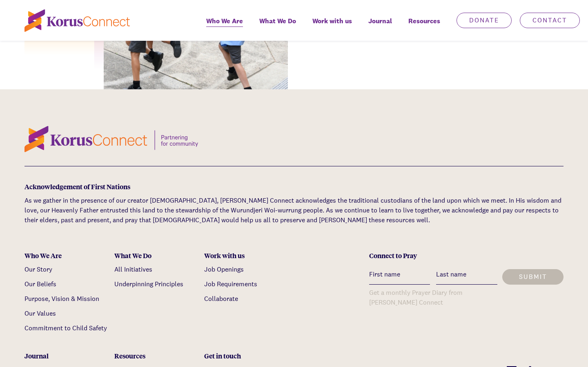  Describe the element at coordinates (533, 277) in the screenshot. I see `button: Submit` at that location.